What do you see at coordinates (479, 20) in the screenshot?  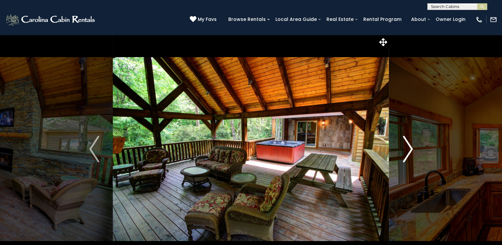 I see `img: phone-regular-white.png` at bounding box center [479, 20].